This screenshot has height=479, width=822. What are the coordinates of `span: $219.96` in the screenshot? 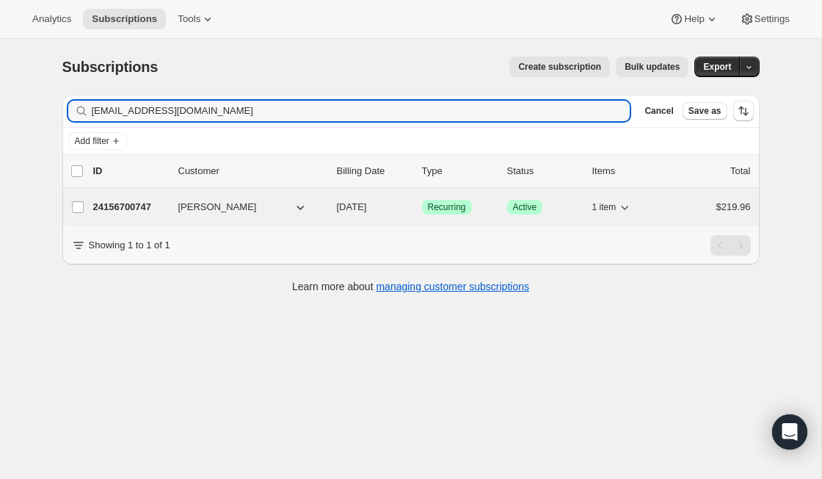 It's located at (733, 206).